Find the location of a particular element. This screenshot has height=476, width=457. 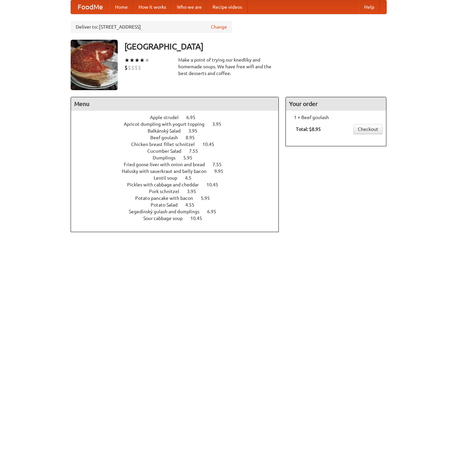

a: Sour cabbage soup 10.45 is located at coordinates (179, 218).